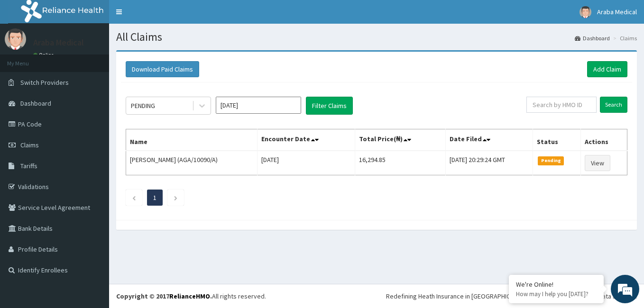 The height and width of the screenshot is (308, 644). What do you see at coordinates (377, 296) in the screenshot?
I see `footer: All rights reserved.` at bounding box center [377, 296].